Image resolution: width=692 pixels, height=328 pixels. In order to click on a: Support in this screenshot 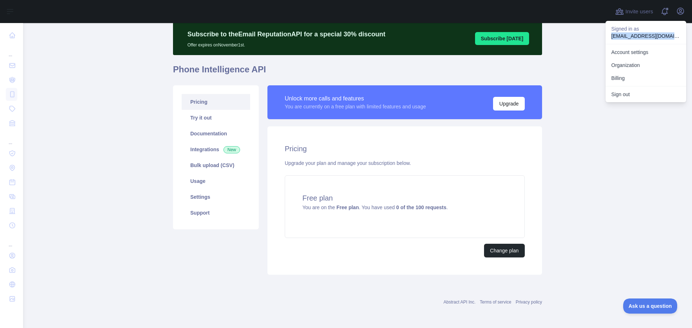, I will do `click(216, 213)`.